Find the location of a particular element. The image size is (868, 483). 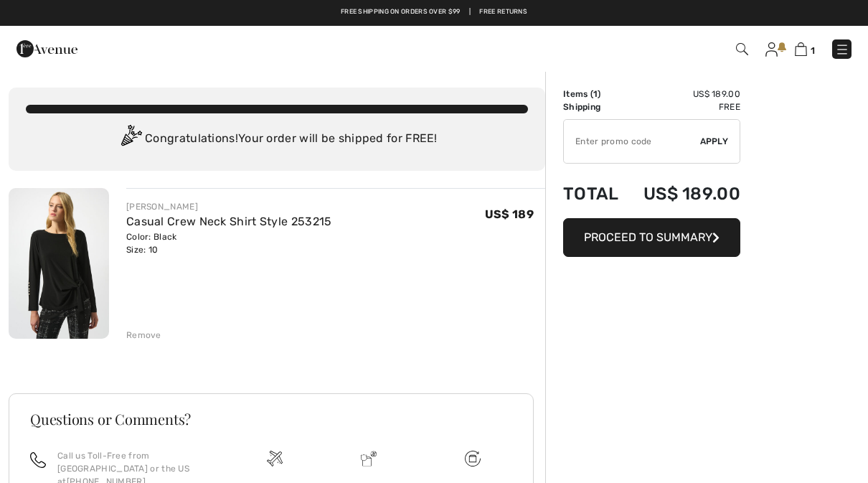

h3: Questions or Comments? is located at coordinates (271, 419).